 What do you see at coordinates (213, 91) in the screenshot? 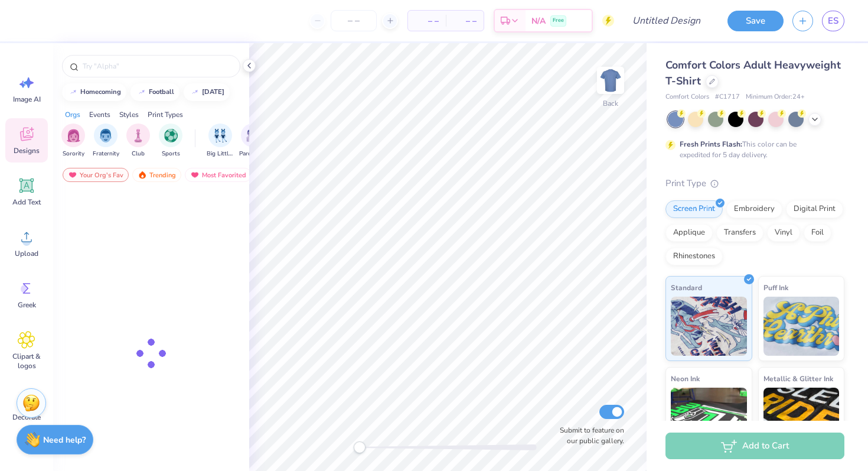
I see `div: halloween` at bounding box center [213, 91].